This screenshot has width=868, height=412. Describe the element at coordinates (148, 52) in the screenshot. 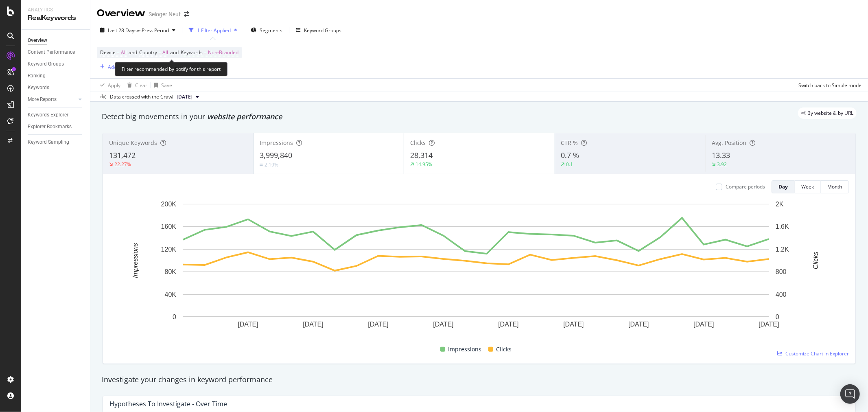

I see `span: Country` at that location.